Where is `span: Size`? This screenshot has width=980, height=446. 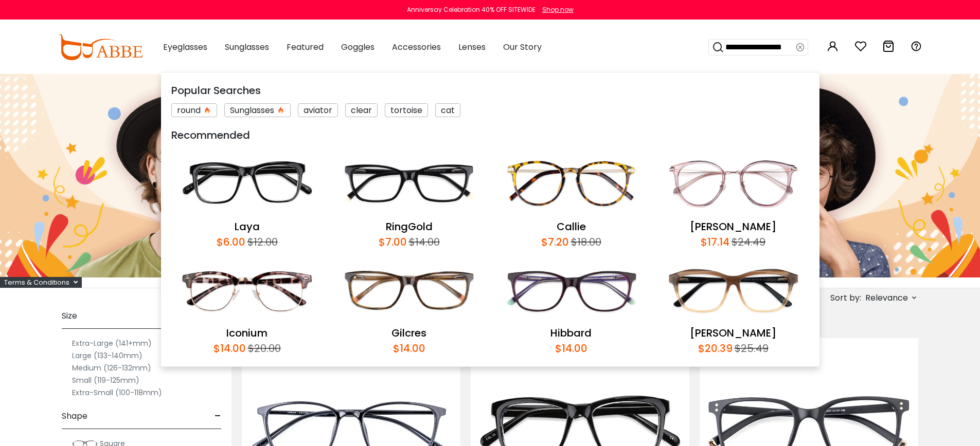
span: Size is located at coordinates (70, 316).